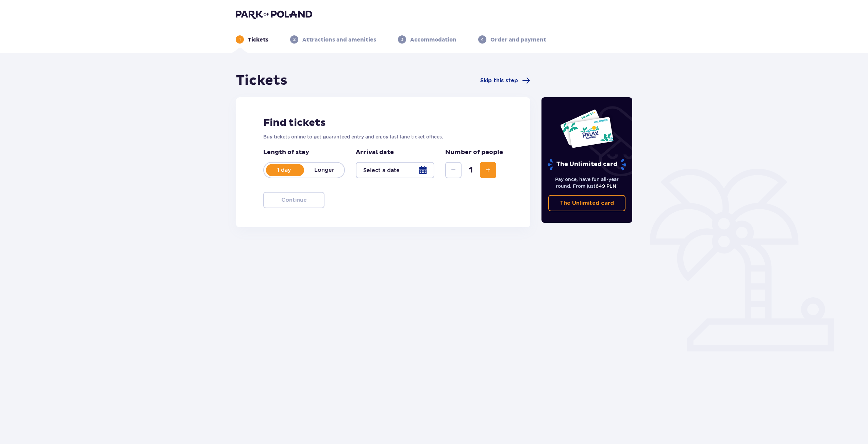 The height and width of the screenshot is (444, 868). What do you see at coordinates (375, 152) in the screenshot?
I see `p: Arrival date` at bounding box center [375, 152].